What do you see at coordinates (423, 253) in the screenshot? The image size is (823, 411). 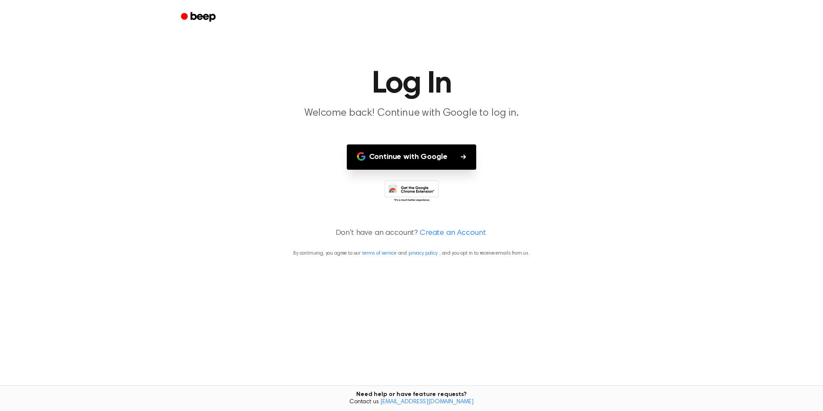 I see `a: privacy policy` at bounding box center [423, 253].